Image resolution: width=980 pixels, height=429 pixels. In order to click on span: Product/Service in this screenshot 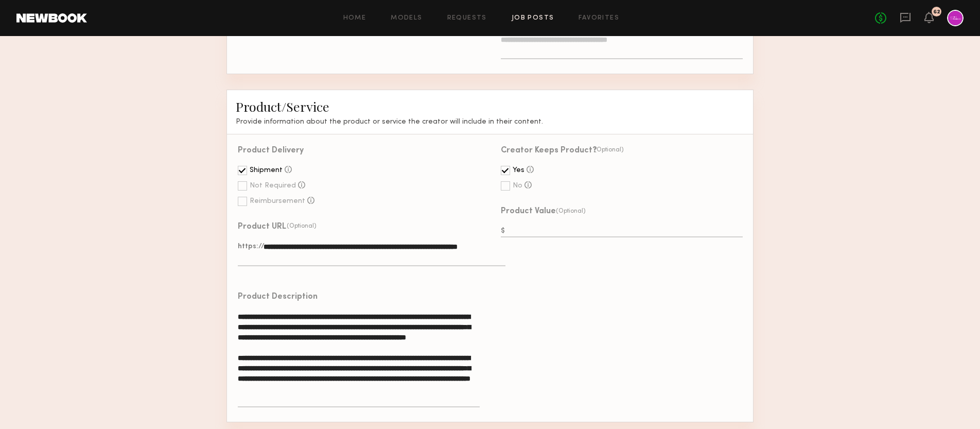, I will do `click(282, 106)`.